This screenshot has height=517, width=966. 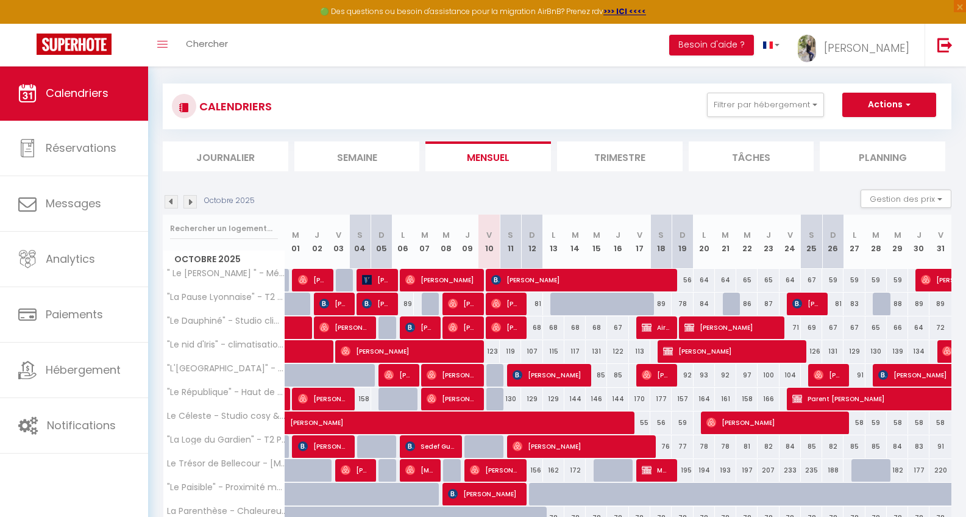 I want to click on span: "La Pause Lyonnaise" - T2 Gare Part Dieu, so click(x=226, y=297).